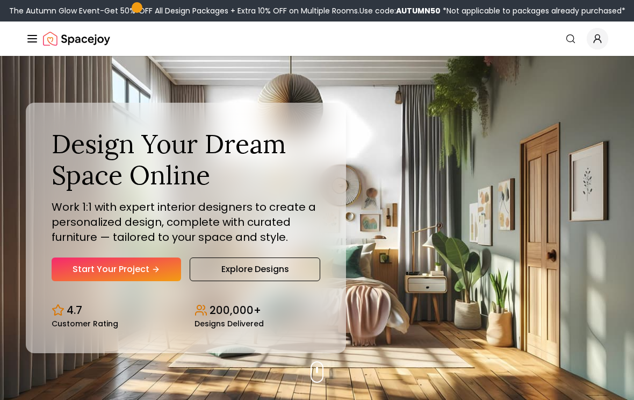  What do you see at coordinates (74, 310) in the screenshot?
I see `p: 4.7` at bounding box center [74, 310].